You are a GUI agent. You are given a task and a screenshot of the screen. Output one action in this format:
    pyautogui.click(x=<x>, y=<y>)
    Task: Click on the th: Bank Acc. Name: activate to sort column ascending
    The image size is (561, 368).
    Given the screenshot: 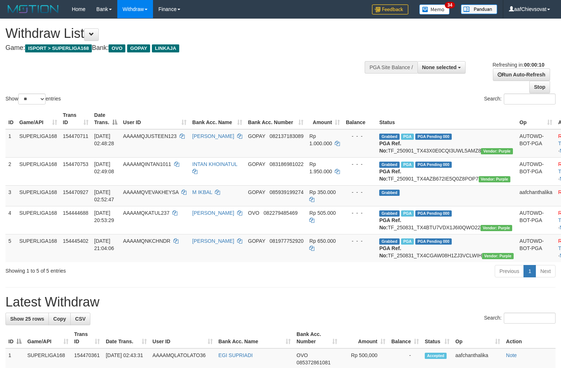 What is the action you would take?
    pyautogui.click(x=255, y=338)
    